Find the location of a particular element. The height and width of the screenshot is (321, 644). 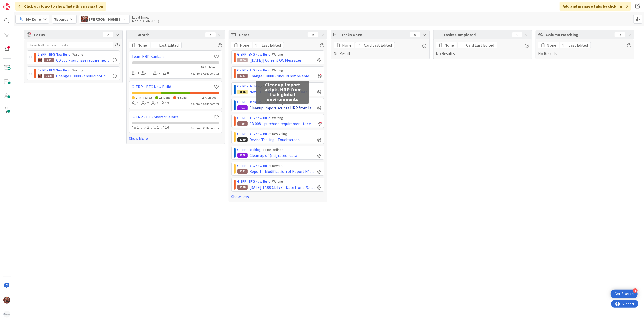

div: Click our logo to show/hide this navigation is located at coordinates (60, 6).